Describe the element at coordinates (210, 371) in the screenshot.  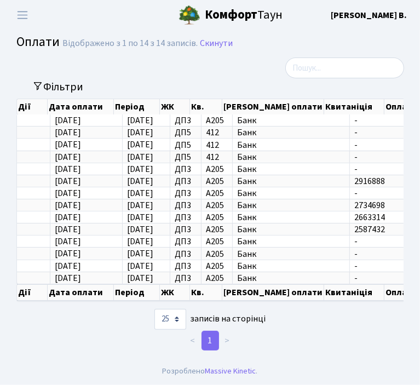
I see `div: Розроблено .` at that location.